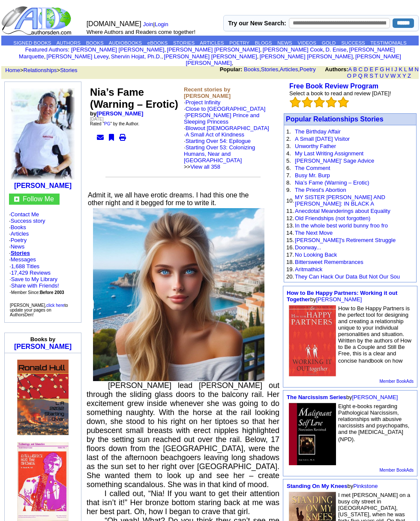 The image size is (420, 521). Describe the element at coordinates (392, 69) in the screenshot. I see `a: I` at that location.